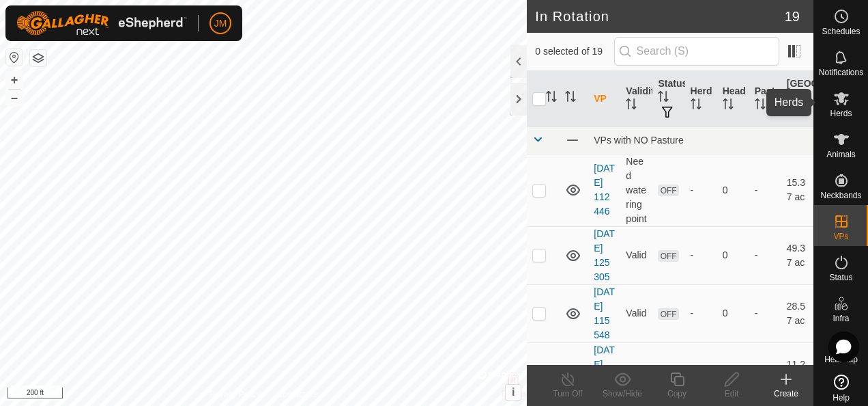  Describe the element at coordinates (733, 99) in the screenshot. I see `th: Head` at that location.